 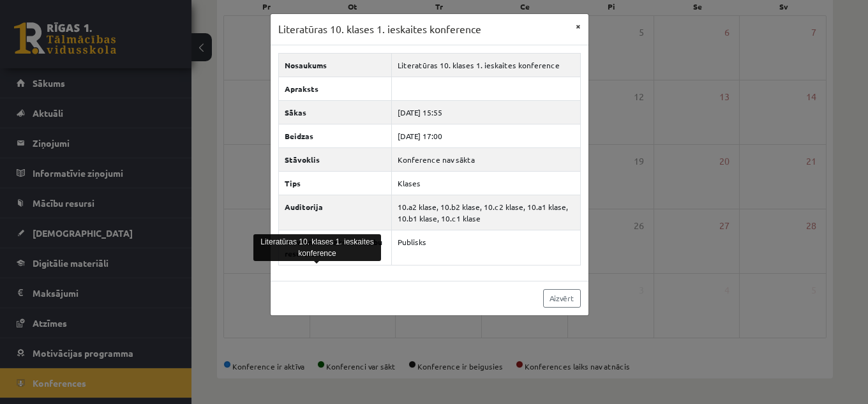 What do you see at coordinates (380, 30) in the screenshot?
I see `h3: Literatūras 10. klases 1. ieskaites konference` at bounding box center [380, 30].